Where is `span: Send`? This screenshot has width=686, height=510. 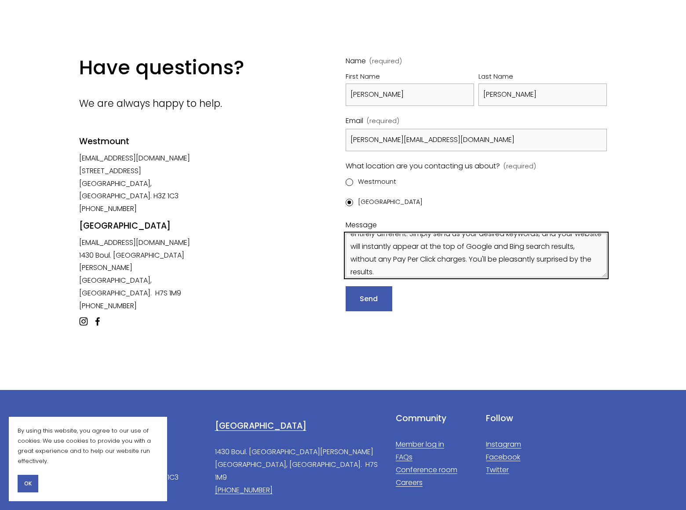 span: Send is located at coordinates (369, 299).